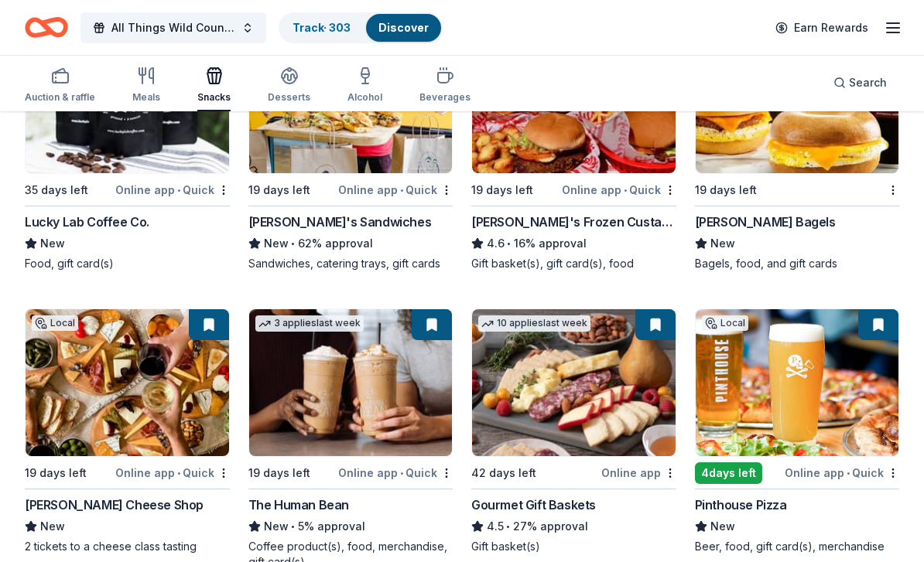 The image size is (924, 562). What do you see at coordinates (573, 245) in the screenshot?
I see `div: 16% approval` at bounding box center [573, 245].